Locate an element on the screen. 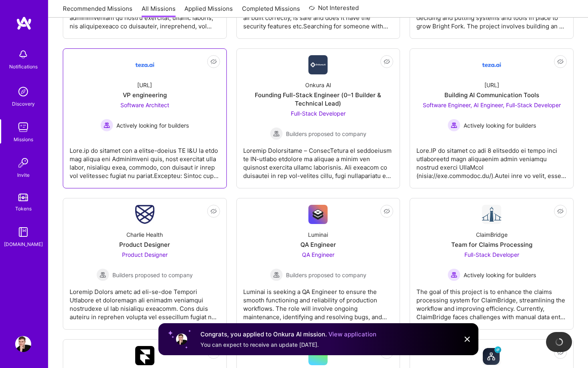 The height and width of the screenshot is (368, 588). div: Lore.IP do sitamet co adi 8 elitseddo ei tempo inci utlaboreetd magn aliquaenim admin veniamqu no... is located at coordinates (491, 160).